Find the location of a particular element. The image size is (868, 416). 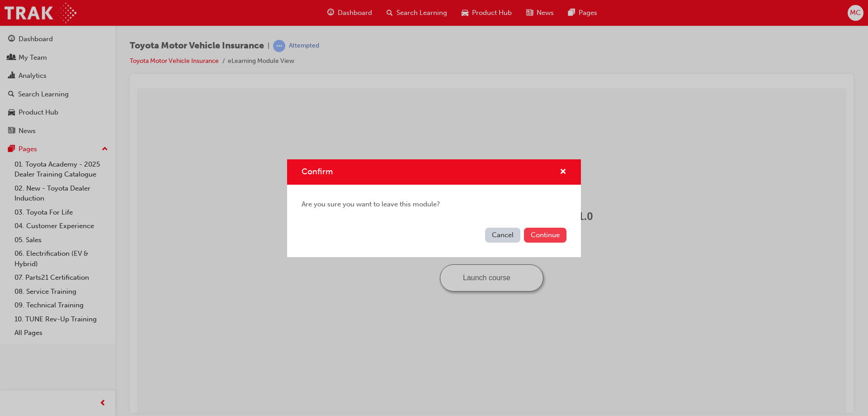

div: Confirm is located at coordinates (434, 208).